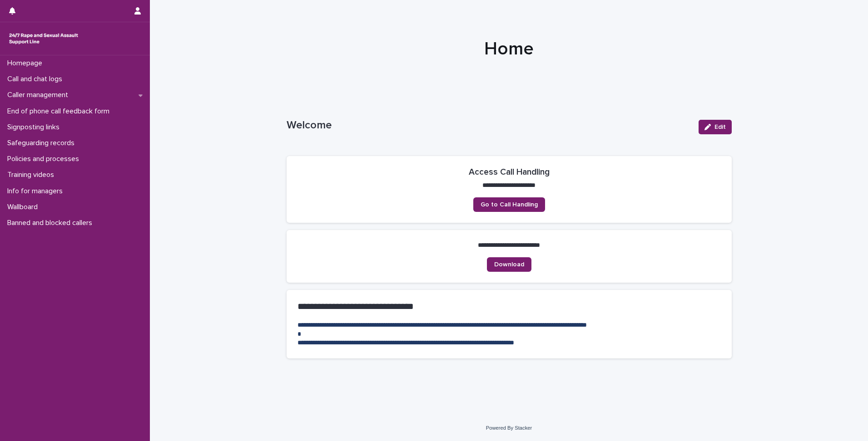 This screenshot has height=441, width=868. Describe the element at coordinates (720, 127) in the screenshot. I see `span: Edit` at that location.